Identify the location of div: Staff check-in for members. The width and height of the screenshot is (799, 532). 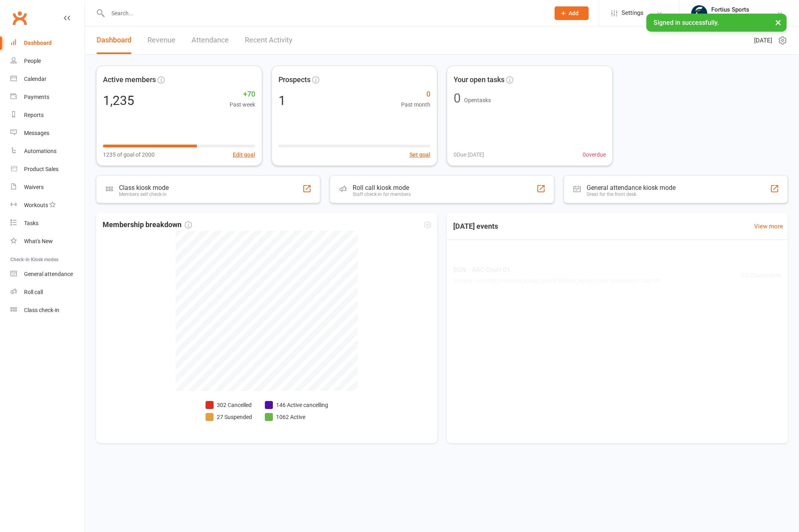
(382, 194).